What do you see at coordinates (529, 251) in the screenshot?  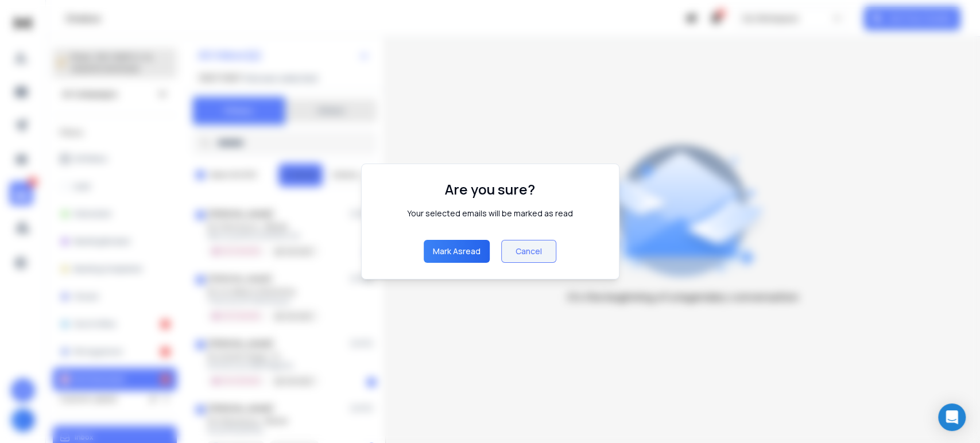 I see `button: Cancel` at bounding box center [529, 251].